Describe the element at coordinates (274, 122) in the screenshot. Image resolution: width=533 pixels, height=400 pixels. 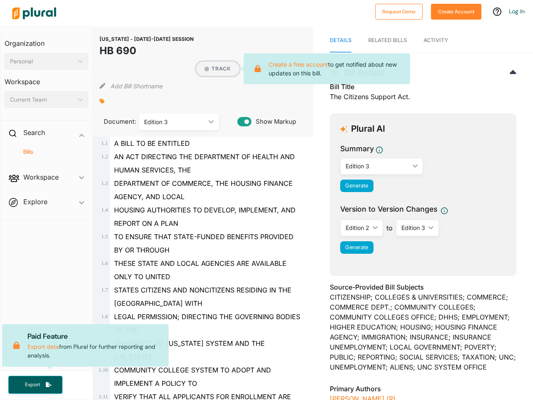
I see `span: Show Markup` at that location.